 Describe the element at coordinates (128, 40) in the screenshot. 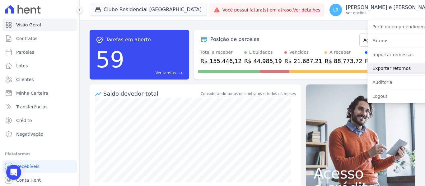

I see `span: Tarefas em aberto` at that location.